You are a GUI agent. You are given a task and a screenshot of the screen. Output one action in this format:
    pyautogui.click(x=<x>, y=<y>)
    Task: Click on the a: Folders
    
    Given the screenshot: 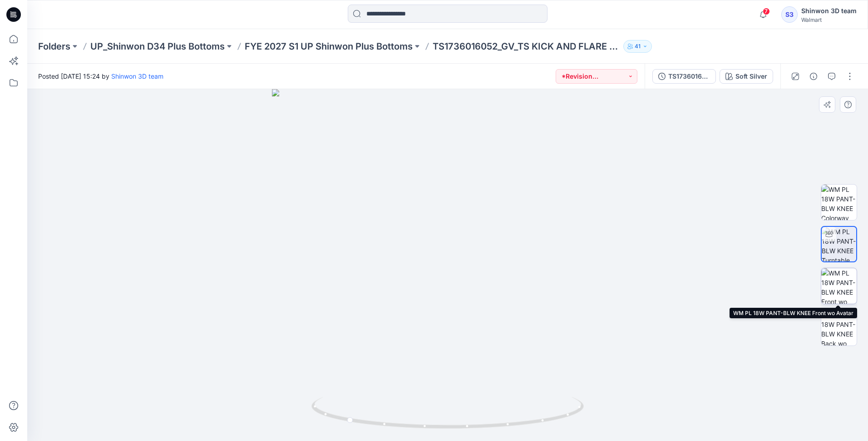 What is the action you would take?
    pyautogui.click(x=54, y=46)
    